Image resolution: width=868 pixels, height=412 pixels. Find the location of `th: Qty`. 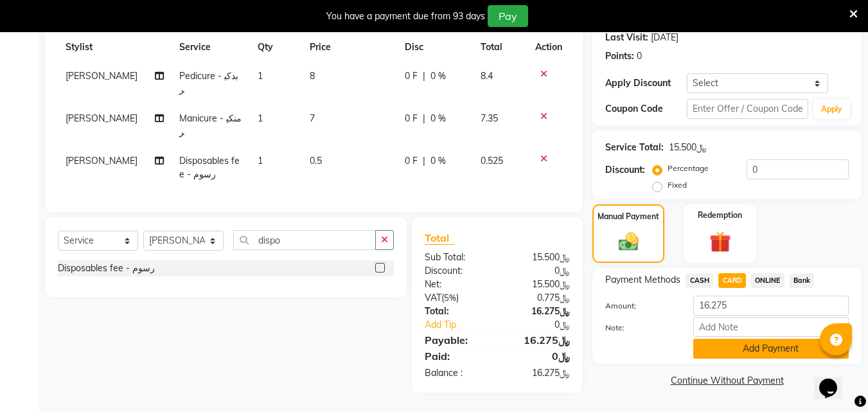

th: Qty is located at coordinates (275, 46).